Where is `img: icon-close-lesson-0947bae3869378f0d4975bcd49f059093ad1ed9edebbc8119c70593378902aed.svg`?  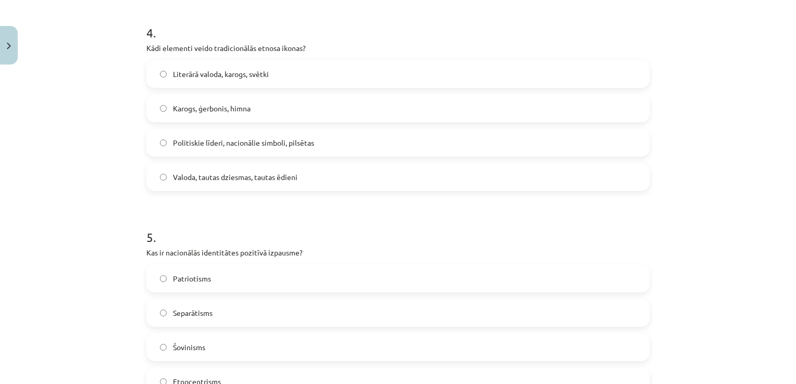 img: icon-close-lesson-0947bae3869378f0d4975bcd49f059093ad1ed9edebbc8119c70593378902aed.svg is located at coordinates (9, 46).